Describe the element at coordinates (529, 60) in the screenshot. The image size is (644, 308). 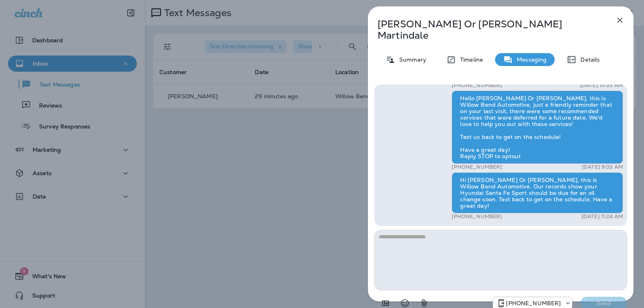
I see `p: Messaging` at that location.